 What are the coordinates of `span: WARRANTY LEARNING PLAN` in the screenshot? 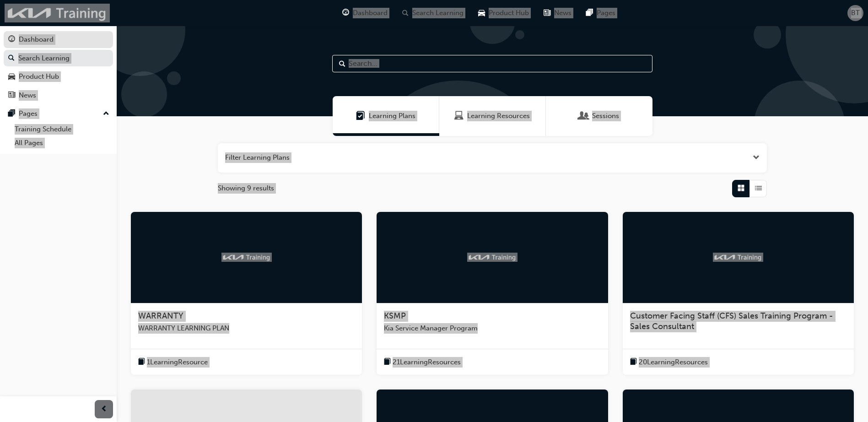 It's located at (246, 328).